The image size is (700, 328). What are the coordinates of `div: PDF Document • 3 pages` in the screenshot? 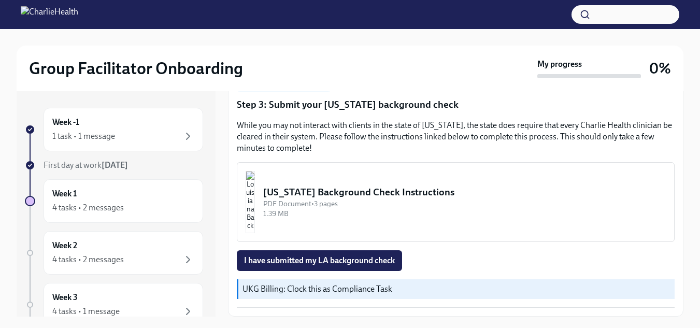 It's located at (464, 204).